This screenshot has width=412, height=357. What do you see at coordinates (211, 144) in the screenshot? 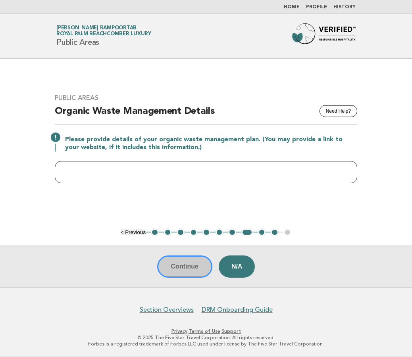
I see `p: Please provide details of your organic waste management plan. (You may provide a link to your web...` at bounding box center [211, 144].